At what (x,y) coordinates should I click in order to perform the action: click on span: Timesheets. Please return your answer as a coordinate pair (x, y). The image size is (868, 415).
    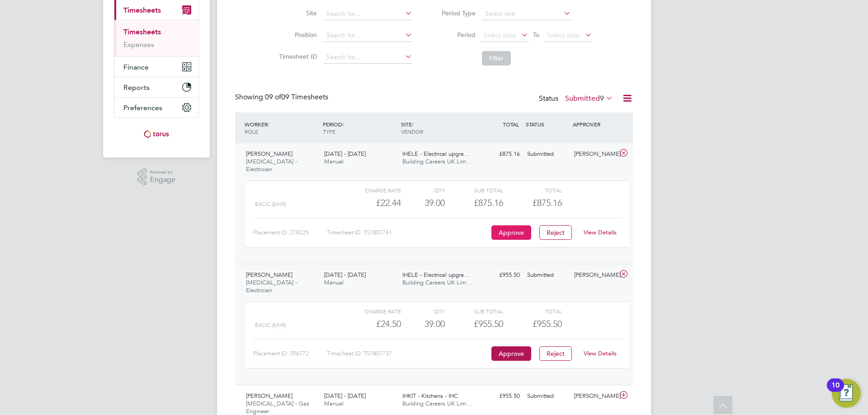
    Looking at the image, I should click on (142, 10).